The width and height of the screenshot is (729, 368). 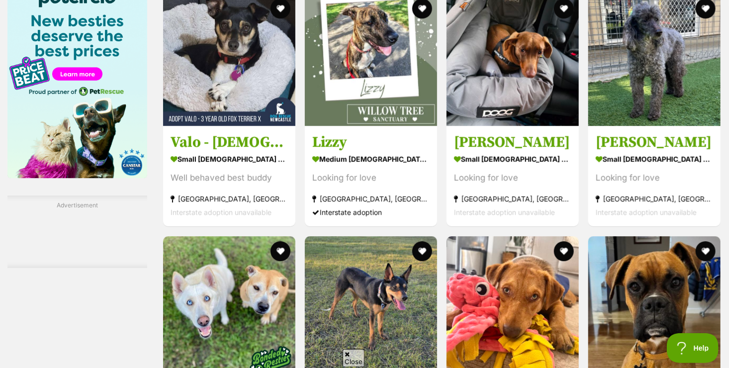 I want to click on div: Interstate adoption, so click(x=371, y=212).